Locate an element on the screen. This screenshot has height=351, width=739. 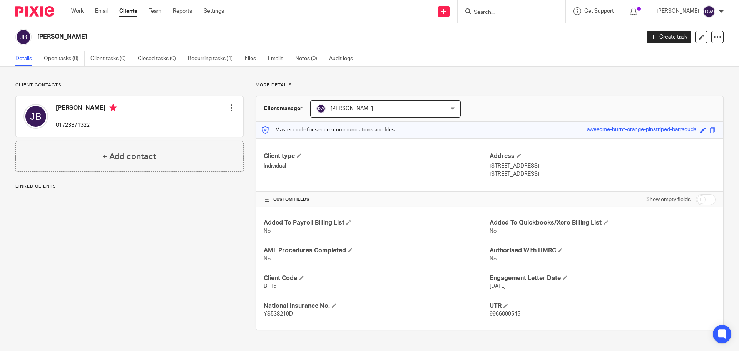
a: Reports is located at coordinates (182, 11).